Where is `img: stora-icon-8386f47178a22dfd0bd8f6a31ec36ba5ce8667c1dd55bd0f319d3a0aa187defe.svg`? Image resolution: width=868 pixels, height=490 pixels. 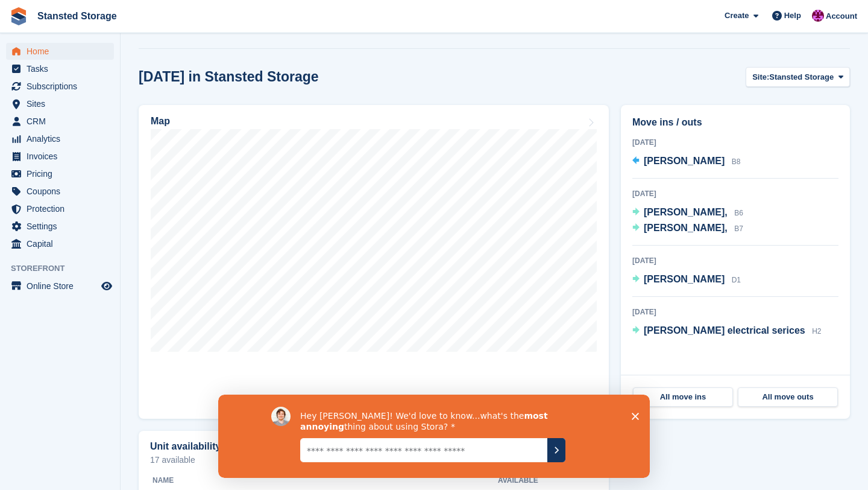 img: stora-icon-8386f47178a22dfd0bd8f6a31ec36ba5ce8667c1dd55bd0f319d3a0aa187defe.svg is located at coordinates (19, 16).